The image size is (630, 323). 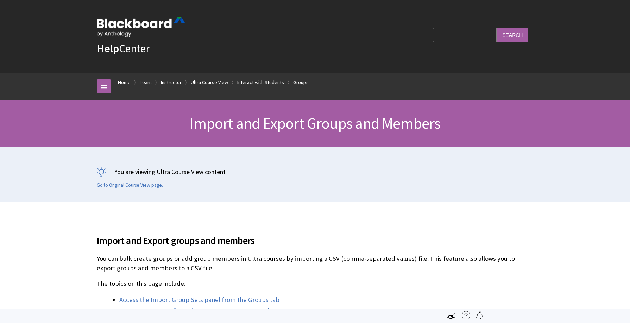 What do you see at coordinates (171, 82) in the screenshot?
I see `a: Instructor` at bounding box center [171, 82].